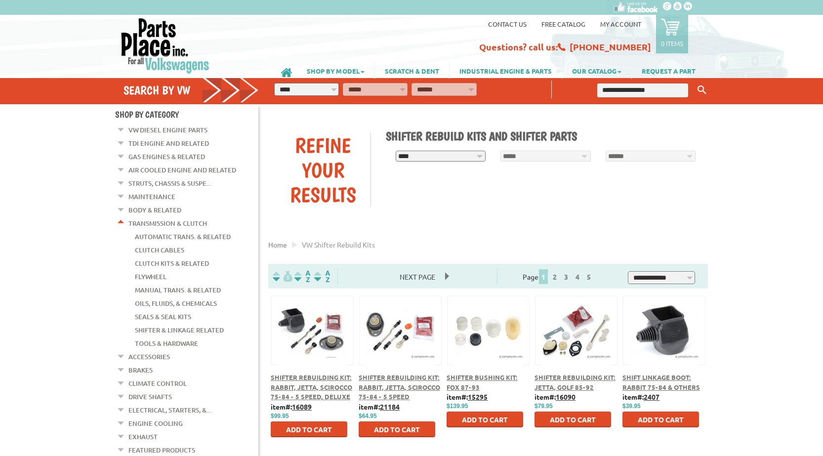  Describe the element at coordinates (283, 276) in the screenshot. I see `img: filterpricelow.svg` at that location.